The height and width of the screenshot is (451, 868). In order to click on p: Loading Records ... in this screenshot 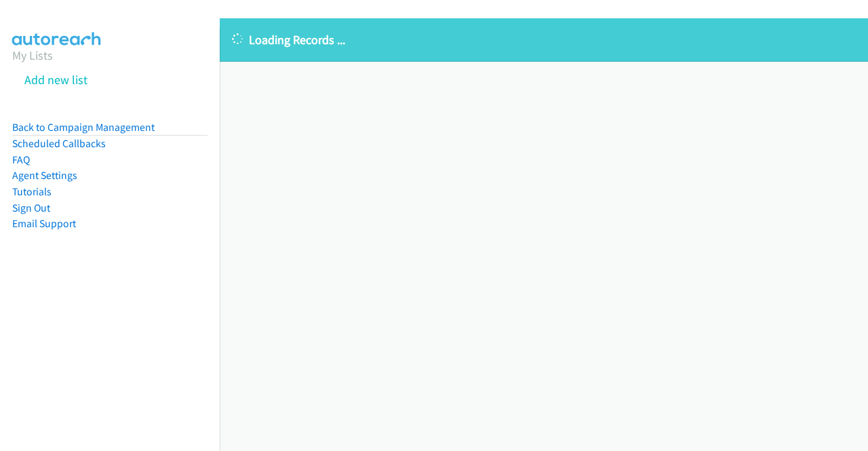, I will do `click(544, 39)`.